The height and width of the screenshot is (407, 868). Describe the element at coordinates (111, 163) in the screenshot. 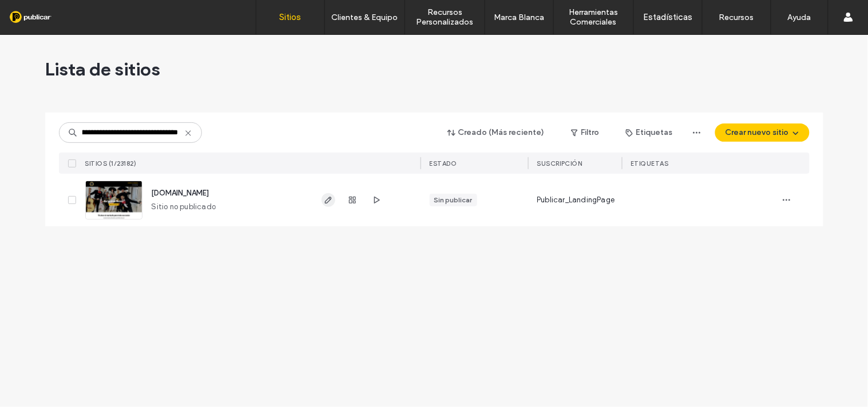

I see `span: SITIOS (1/23182)` at that location.